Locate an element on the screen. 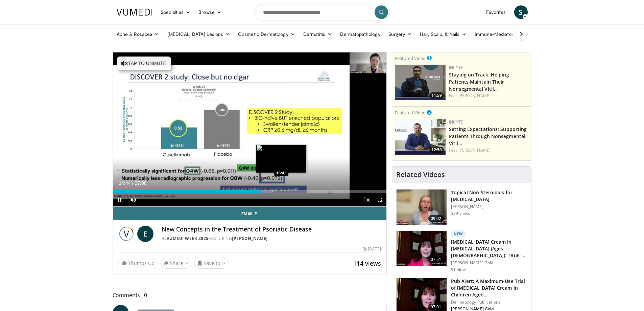 The image size is (644, 311). img: fe0751a3-754b-4fa7-bfe3-852521745b57.png.150x105_q85_crop-smart_upscale.jpg is located at coordinates (421, 83).